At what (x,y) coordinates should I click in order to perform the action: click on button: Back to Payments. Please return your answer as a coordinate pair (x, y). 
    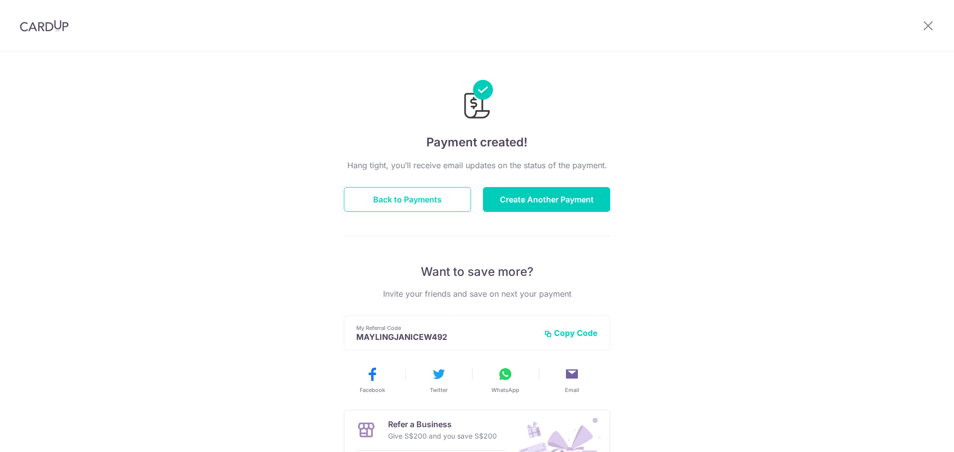
    Looking at the image, I should click on (407, 200).